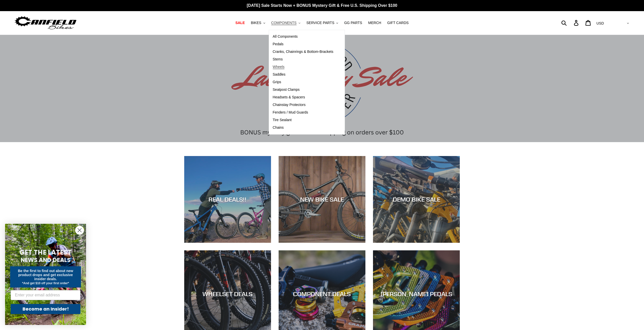 This screenshot has width=644, height=330. Describe the element at coordinates (278, 127) in the screenshot. I see `span: Chains` at that location.